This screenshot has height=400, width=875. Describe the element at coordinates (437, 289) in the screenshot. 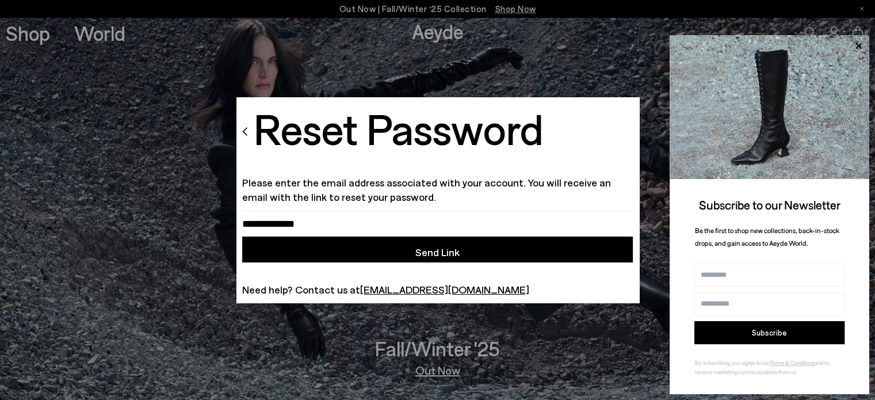

I see `p: Need help? Contact us at` at that location.